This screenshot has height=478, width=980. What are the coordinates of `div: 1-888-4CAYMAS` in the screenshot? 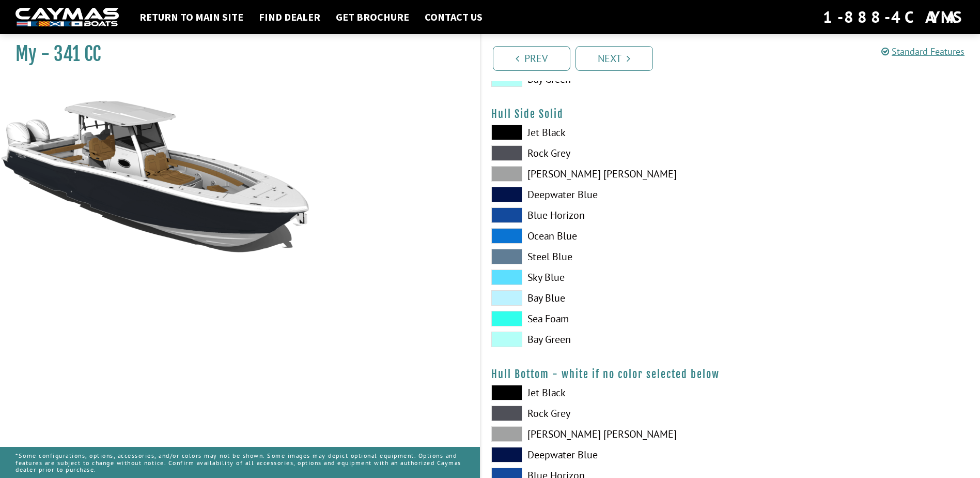 It's located at (894, 17).